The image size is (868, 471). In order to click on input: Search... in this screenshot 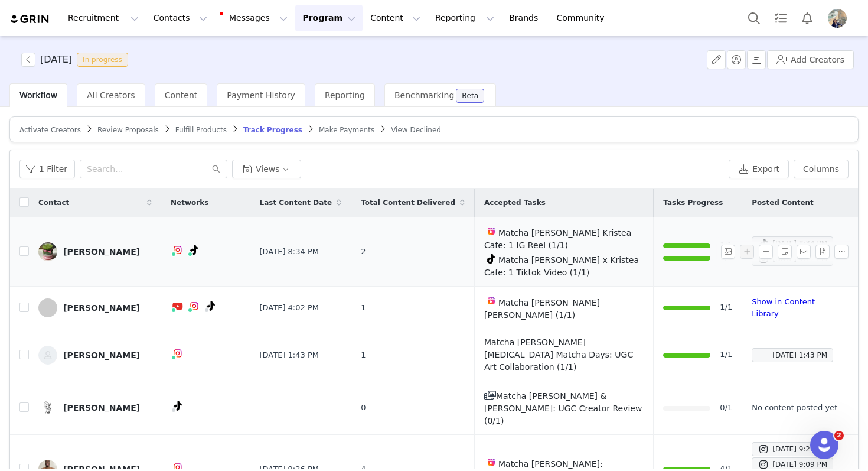, I will do `click(154, 169)`.